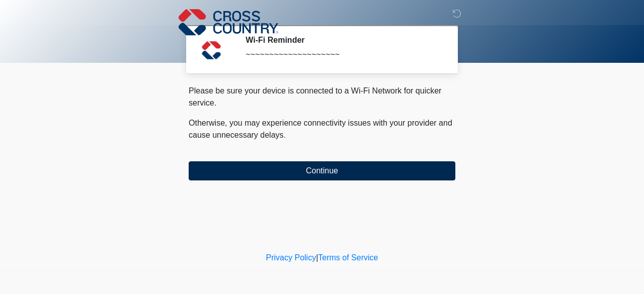  Describe the element at coordinates (212, 51) in the screenshot. I see `img: Agent Avatar` at that location.